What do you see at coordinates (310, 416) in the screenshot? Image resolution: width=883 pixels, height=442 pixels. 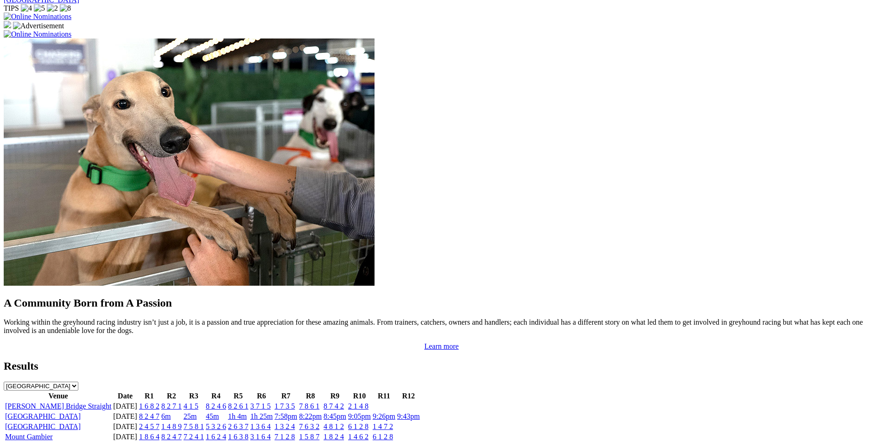 I see `a: 8:22pm` at bounding box center [310, 416].